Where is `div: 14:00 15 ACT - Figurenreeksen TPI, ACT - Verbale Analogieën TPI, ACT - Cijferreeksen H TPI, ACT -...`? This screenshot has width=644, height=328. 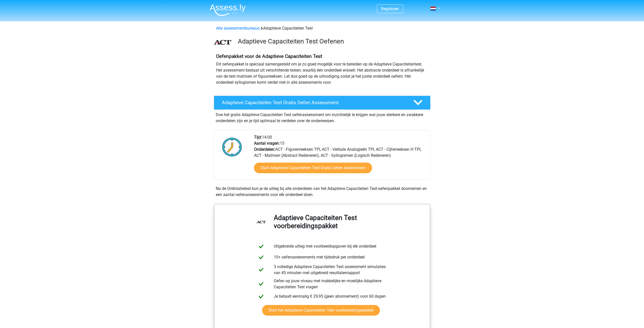 div: 14:00 15 ACT - Figurenreeksen TPI, ACT - Verbale Analogieën TPI, ACT - Cijferreeksen H TPI, ACT -... is located at coordinates (340, 157).